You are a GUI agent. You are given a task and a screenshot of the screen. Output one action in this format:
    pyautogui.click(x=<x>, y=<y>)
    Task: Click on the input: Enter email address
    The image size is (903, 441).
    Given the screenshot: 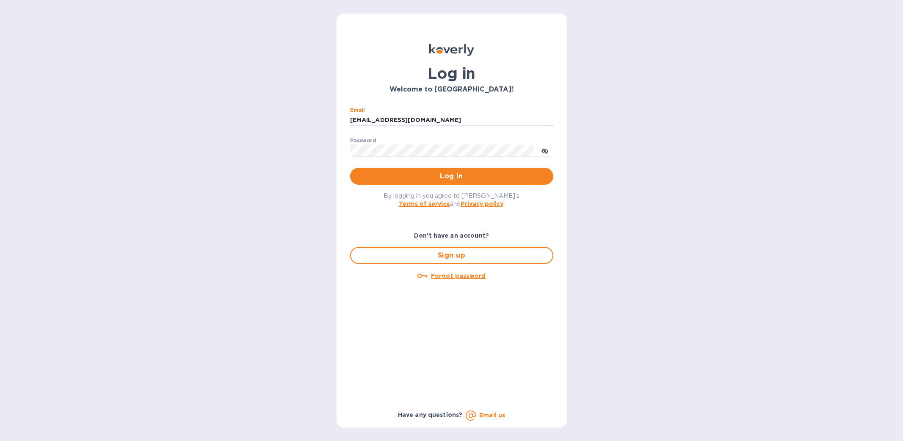 What is the action you would take?
    pyautogui.click(x=452, y=120)
    